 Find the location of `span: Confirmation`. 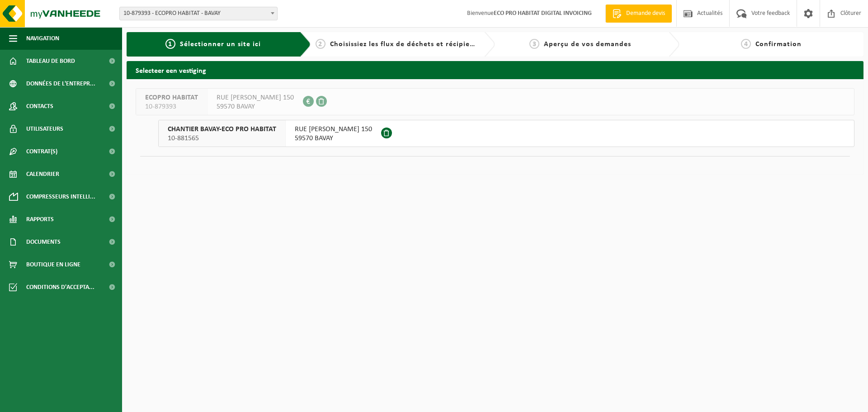

span: Confirmation is located at coordinates (778, 44).